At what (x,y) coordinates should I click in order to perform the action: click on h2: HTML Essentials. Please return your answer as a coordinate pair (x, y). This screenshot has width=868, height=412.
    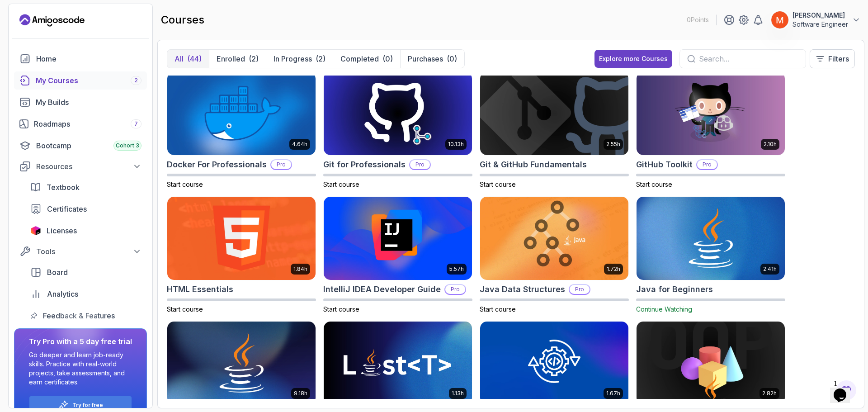
    Looking at the image, I should click on (200, 290).